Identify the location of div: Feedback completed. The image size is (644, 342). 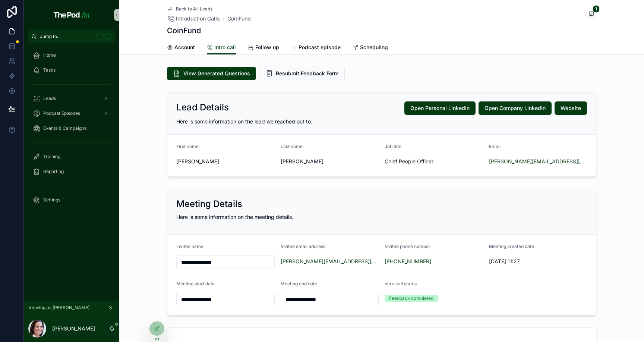
(411, 298).